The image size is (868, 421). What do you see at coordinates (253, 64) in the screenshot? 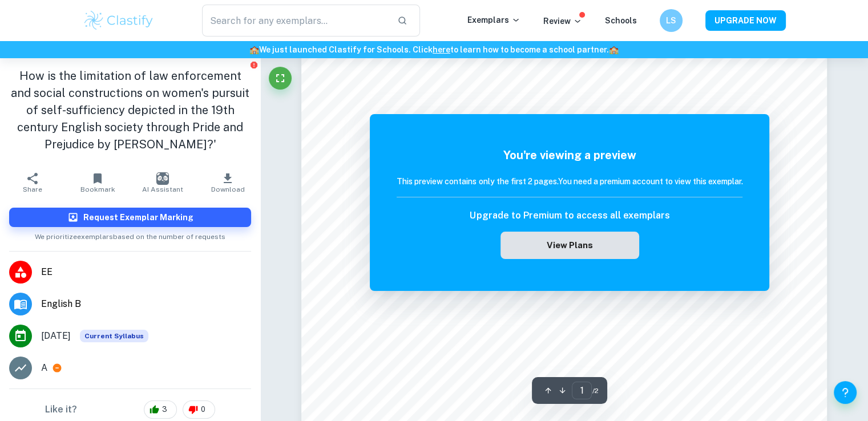
I see `button: Report issue` at bounding box center [253, 64].